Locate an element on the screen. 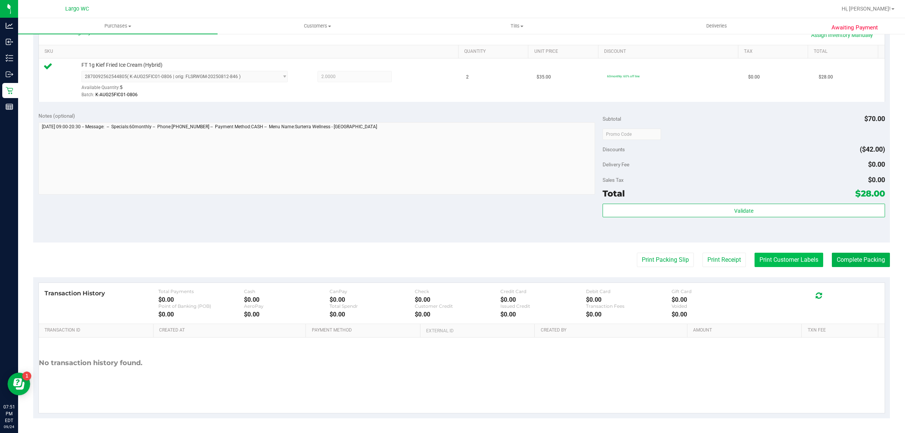 The width and height of the screenshot is (905, 433). inline-svg: Analytics is located at coordinates (9, 26).